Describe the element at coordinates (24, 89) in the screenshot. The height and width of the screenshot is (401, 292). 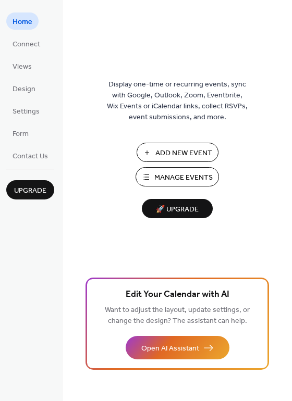
I see `span: Design` at that location.